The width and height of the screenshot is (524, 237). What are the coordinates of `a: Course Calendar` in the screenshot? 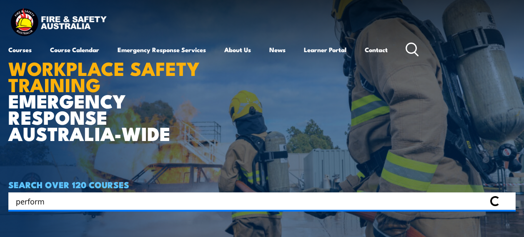 It's located at (75, 50).